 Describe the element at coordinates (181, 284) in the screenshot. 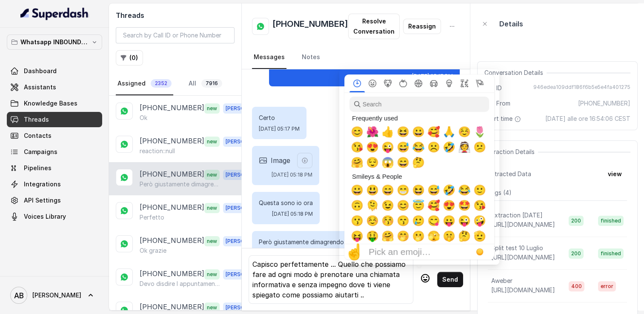

I see `p: Devo disdire l appuntamento ,pensavo fosse gratuito.` at that location.